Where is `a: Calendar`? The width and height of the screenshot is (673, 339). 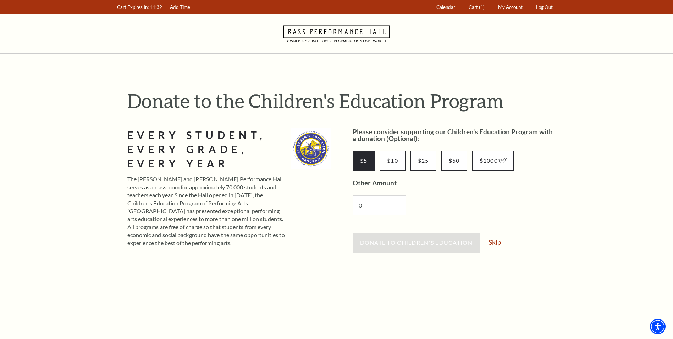
a: Calendar is located at coordinates (446, 7).